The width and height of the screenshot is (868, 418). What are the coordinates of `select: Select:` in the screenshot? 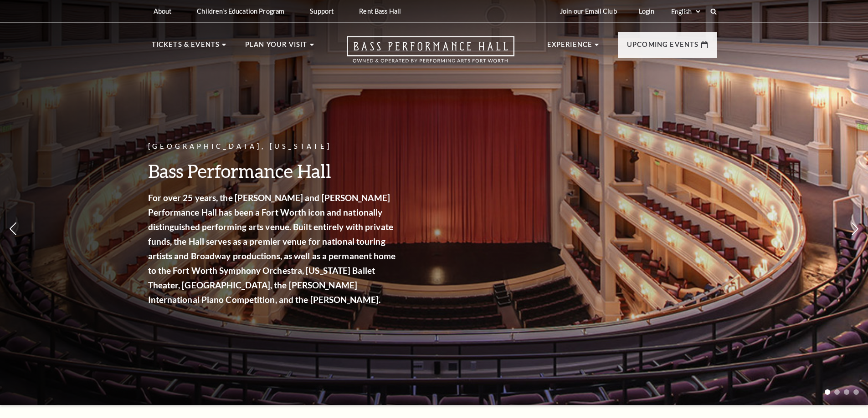 It's located at (685, 11).